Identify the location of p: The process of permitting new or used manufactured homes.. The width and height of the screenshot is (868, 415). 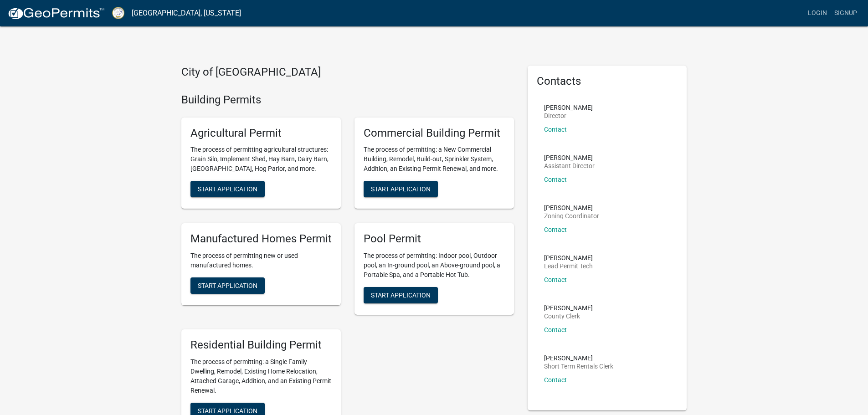
(261, 261).